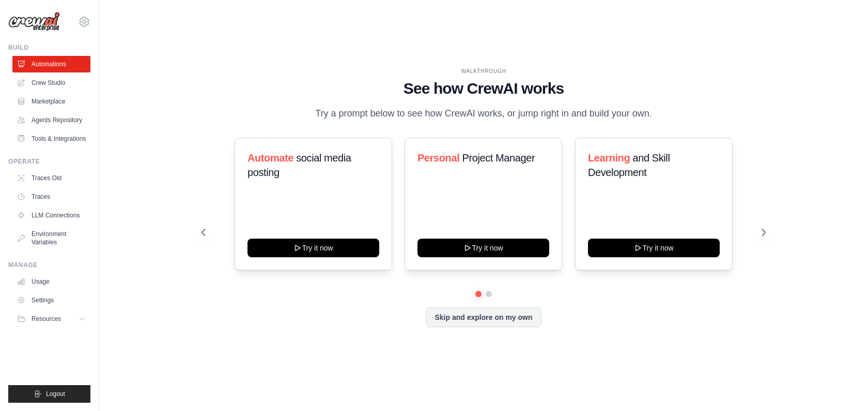  What do you see at coordinates (609, 157) in the screenshot?
I see `span: Learning` at bounding box center [609, 157].